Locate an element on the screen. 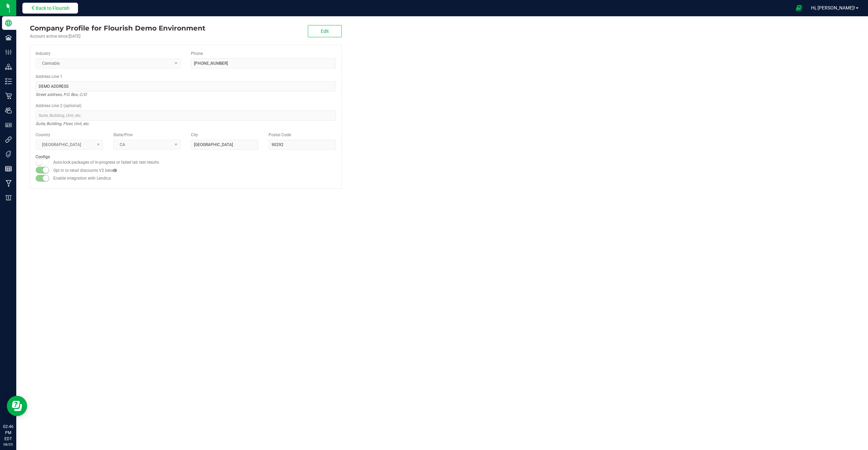  i: Suite, Building, Floor, Unit, etc. is located at coordinates (62, 123).